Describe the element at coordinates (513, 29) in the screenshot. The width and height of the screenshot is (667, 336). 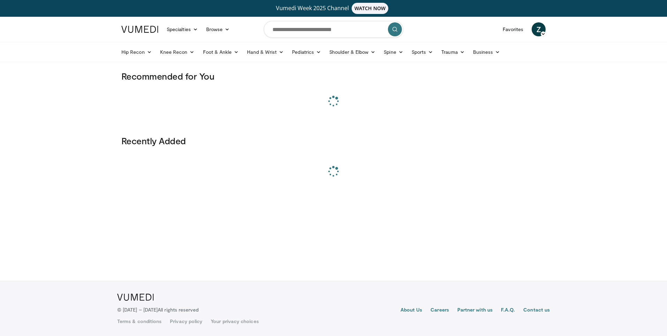
I see `a: Favorites` at that location.